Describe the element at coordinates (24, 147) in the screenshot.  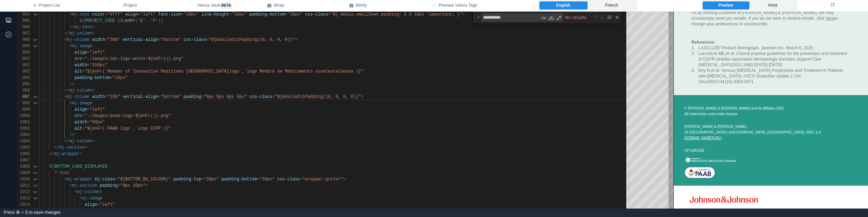
I see `div: 1005` at that location.